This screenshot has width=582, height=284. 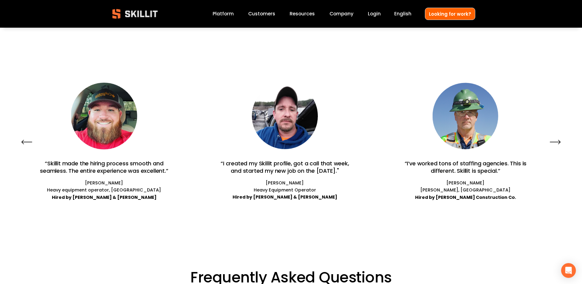 I want to click on button: Previous, so click(x=27, y=142).